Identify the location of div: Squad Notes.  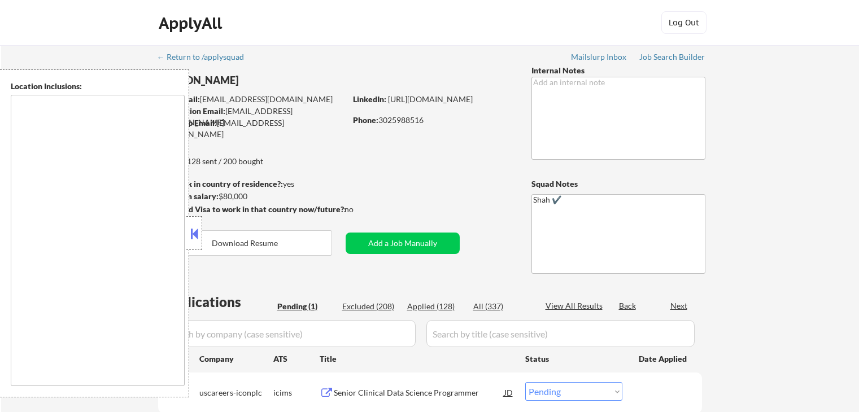
(619, 184).